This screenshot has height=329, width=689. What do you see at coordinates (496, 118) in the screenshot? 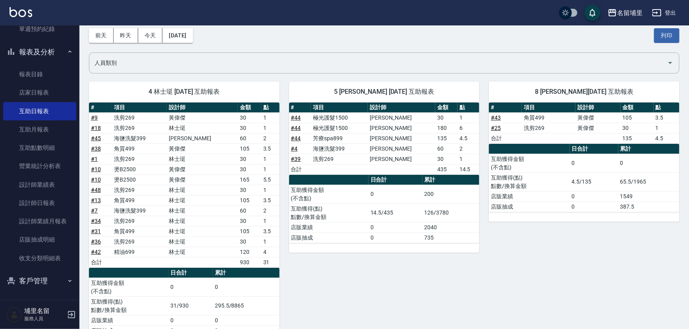
I see `a: #43` at bounding box center [496, 118].